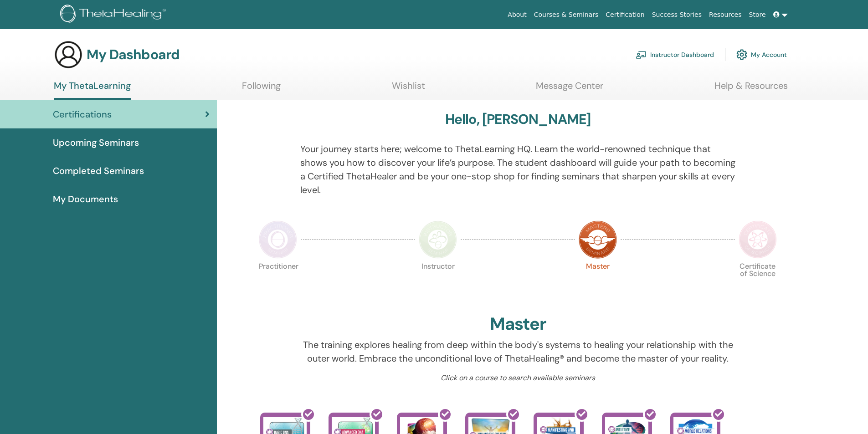  I want to click on span: My Documents, so click(85, 199).